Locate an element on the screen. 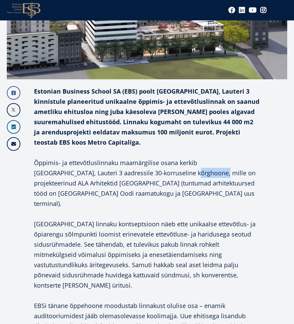  a: Instagram is located at coordinates (264, 10).